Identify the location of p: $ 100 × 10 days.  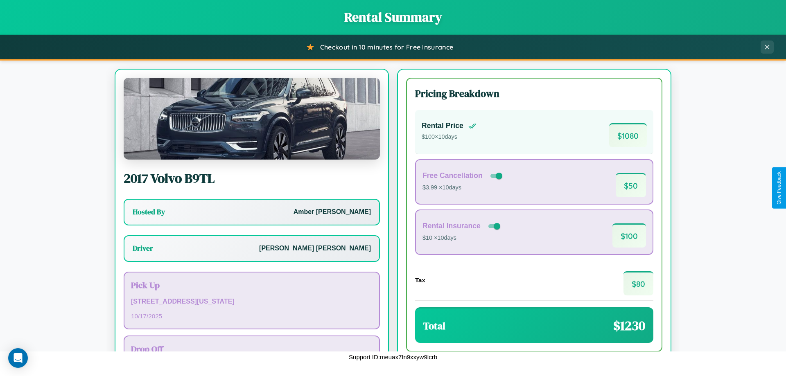
(449, 137).